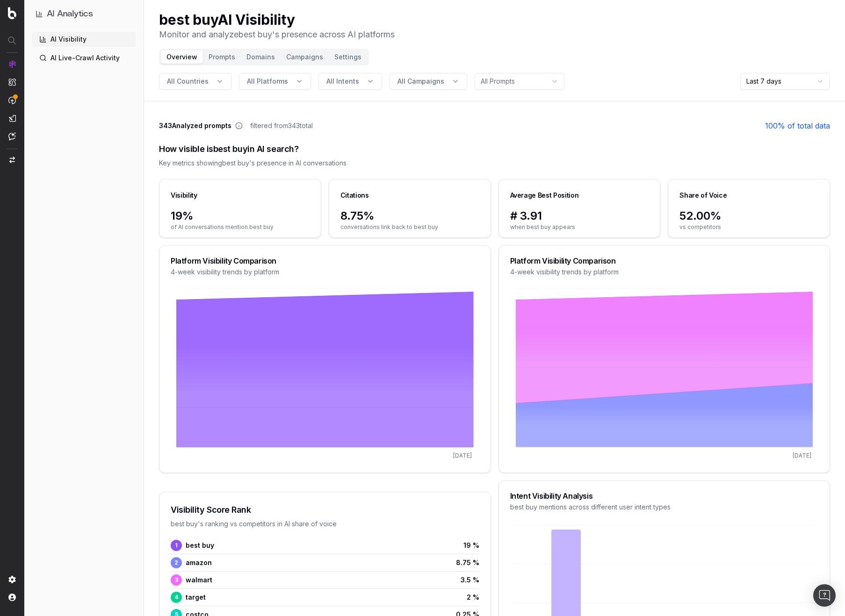 Image resolution: width=845 pixels, height=616 pixels. I want to click on span: vs competitors, so click(749, 227).